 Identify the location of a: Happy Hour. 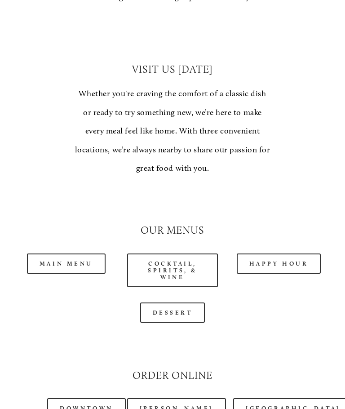
(279, 263).